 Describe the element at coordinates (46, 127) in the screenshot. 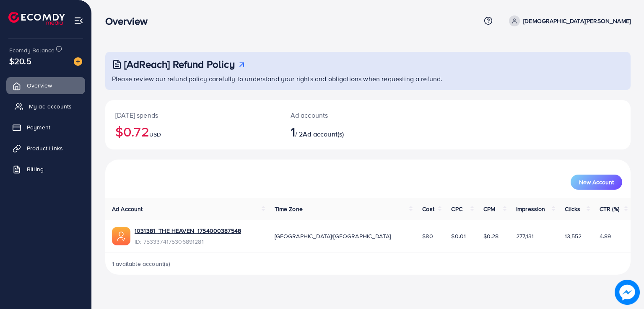

I see `a: Payment` at that location.